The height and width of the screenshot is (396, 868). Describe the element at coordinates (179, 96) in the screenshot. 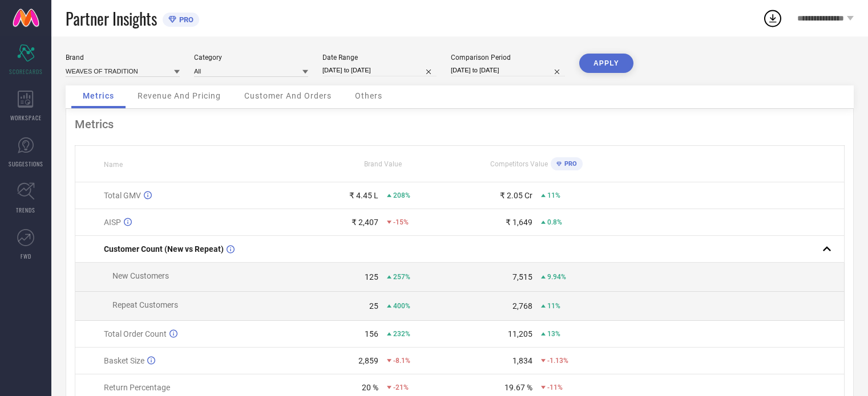

I see `span: Revenue And Pricing` at that location.